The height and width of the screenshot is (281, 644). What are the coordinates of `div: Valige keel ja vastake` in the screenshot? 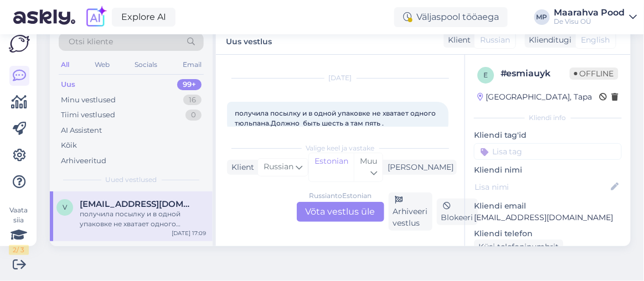 It's located at (340, 148).